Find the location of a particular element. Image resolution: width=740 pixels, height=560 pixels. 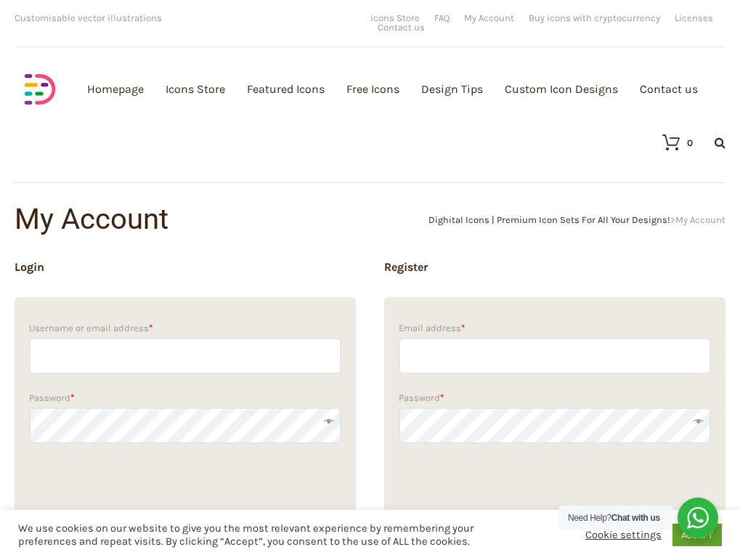

a: ACCEPT is located at coordinates (697, 534).